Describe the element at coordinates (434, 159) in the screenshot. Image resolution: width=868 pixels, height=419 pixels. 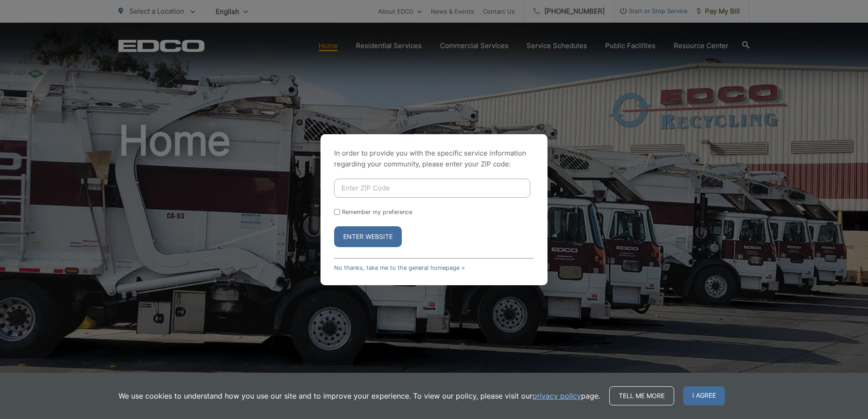
I see `p: In order to provide you with the specific service information regarding your community, please en...` at that location.